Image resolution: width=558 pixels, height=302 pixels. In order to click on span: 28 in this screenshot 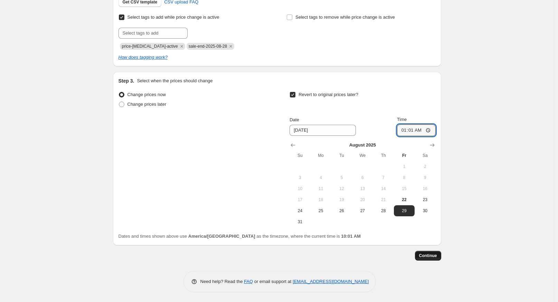, I will do `click(383, 211)`.